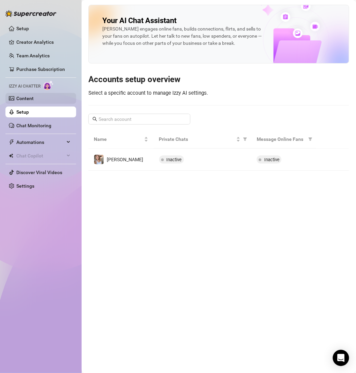 The height and width of the screenshot is (373, 356). I want to click on img: Chat Copilot, so click(11, 156).